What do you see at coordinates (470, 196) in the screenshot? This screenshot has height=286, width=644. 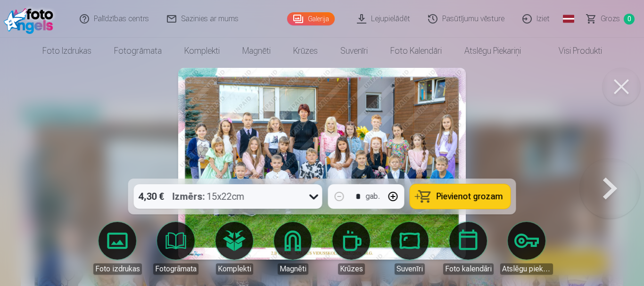 I see `span: Pievienot grozam` at bounding box center [470, 196].